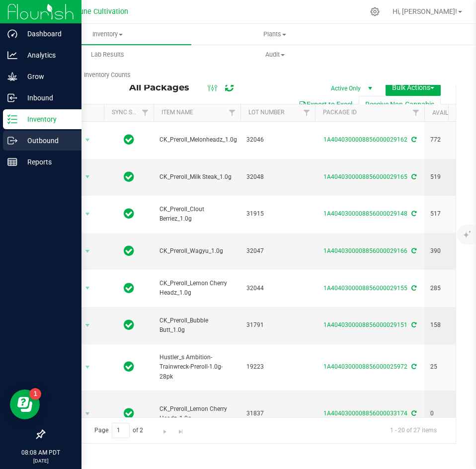  Describe the element at coordinates (365, 325) in the screenshot. I see `a: 1A4040300008856000029151` at that location.